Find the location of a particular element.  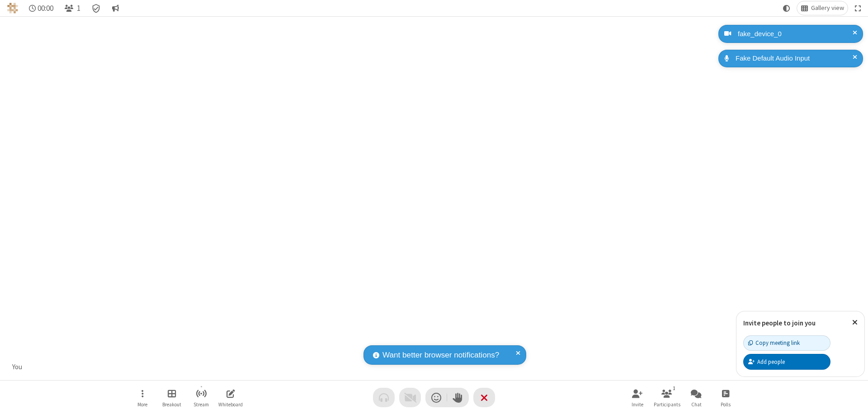

button: Send a reaction is located at coordinates (436, 397).